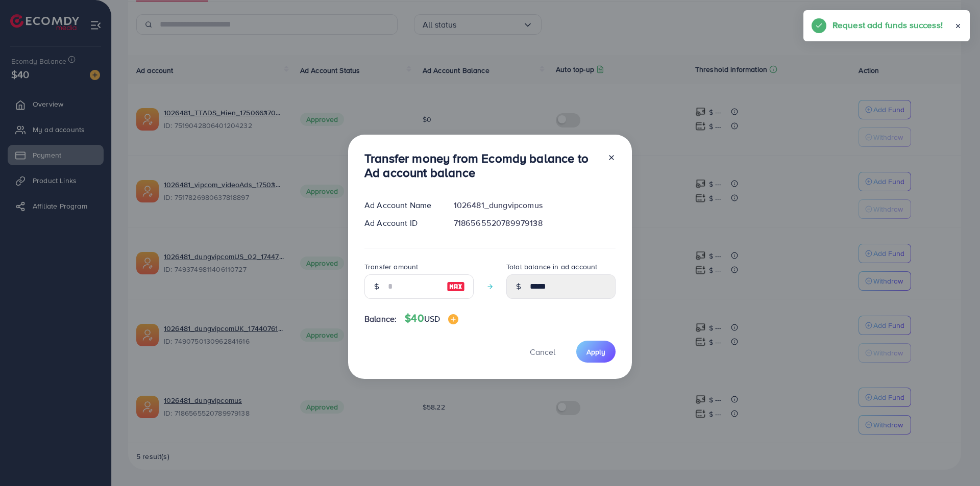 This screenshot has height=486, width=980. What do you see at coordinates (431, 319) in the screenshot?
I see `h4: $40` at bounding box center [431, 319].